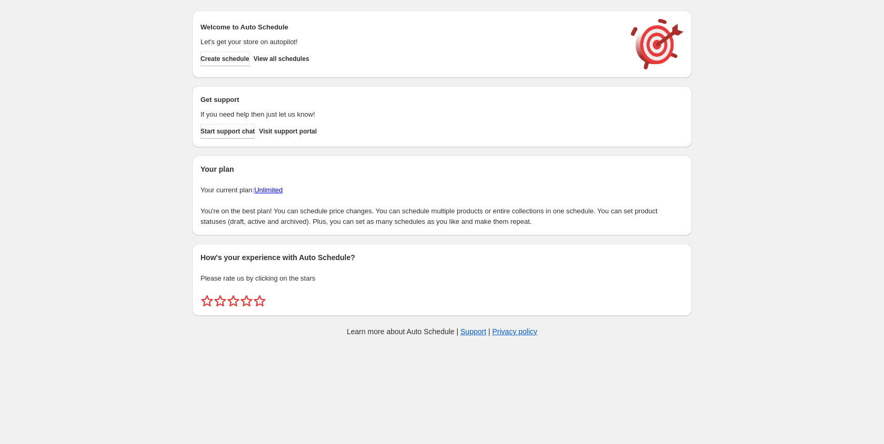 The image size is (884, 444). I want to click on p: If you need help then just let us know!, so click(410, 115).